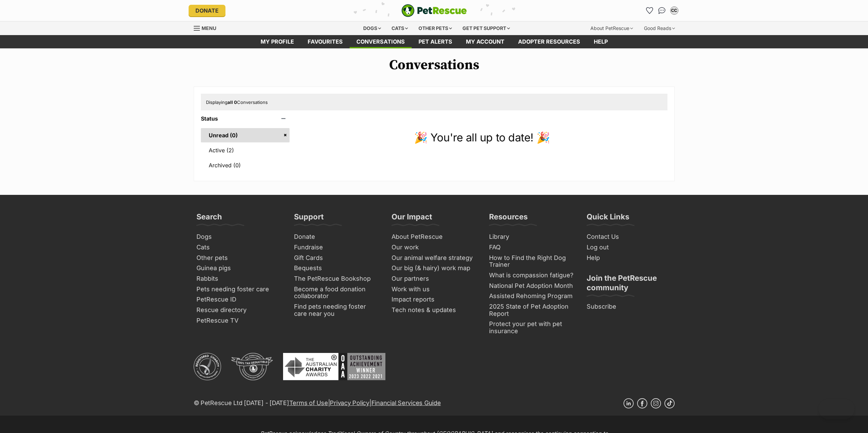  I want to click on a: Protect your pet with pet insurance, so click(531, 327).